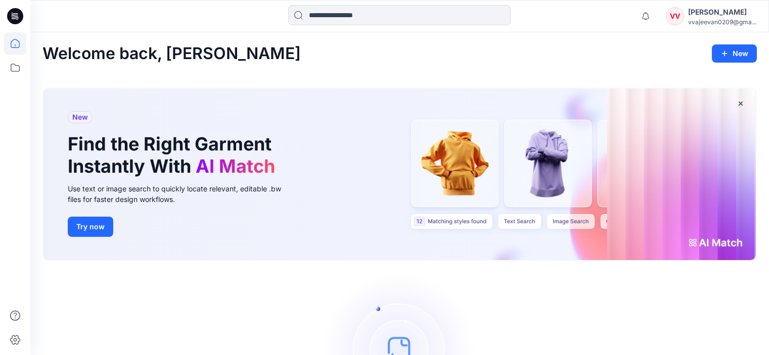 The height and width of the screenshot is (355, 769). What do you see at coordinates (90, 227) in the screenshot?
I see `button: Try now` at bounding box center [90, 227].